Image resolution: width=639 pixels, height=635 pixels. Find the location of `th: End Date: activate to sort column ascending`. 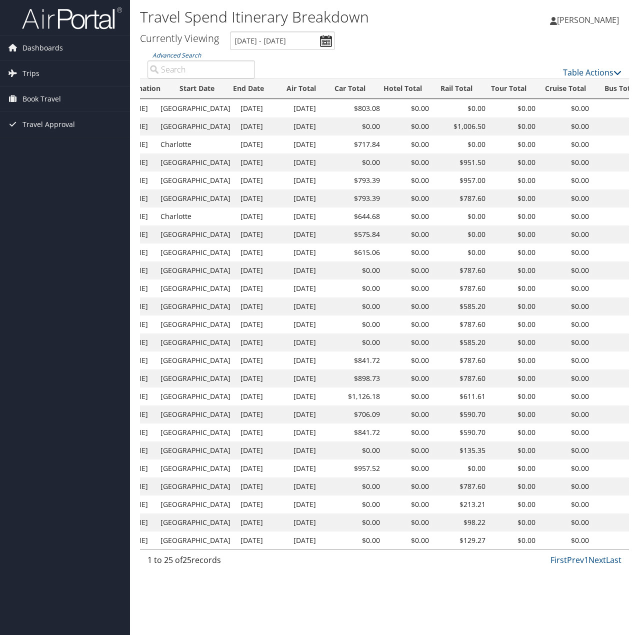

th: End Date: activate to sort column ascending is located at coordinates (250, 88).